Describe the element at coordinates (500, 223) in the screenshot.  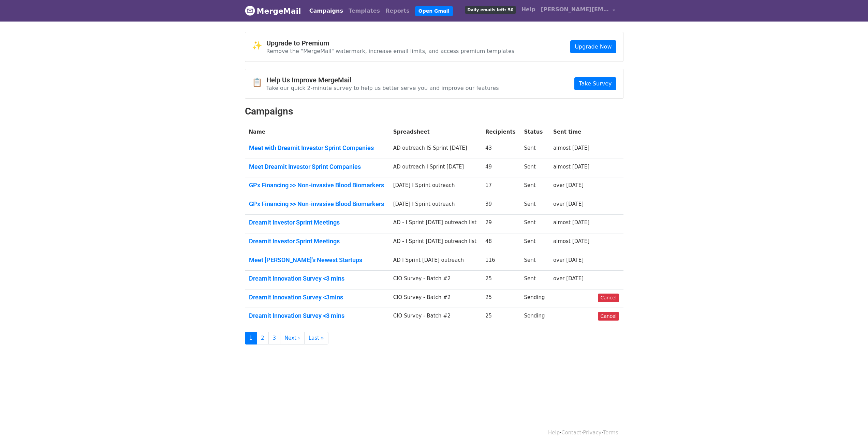
I see `td: 29` at that location.